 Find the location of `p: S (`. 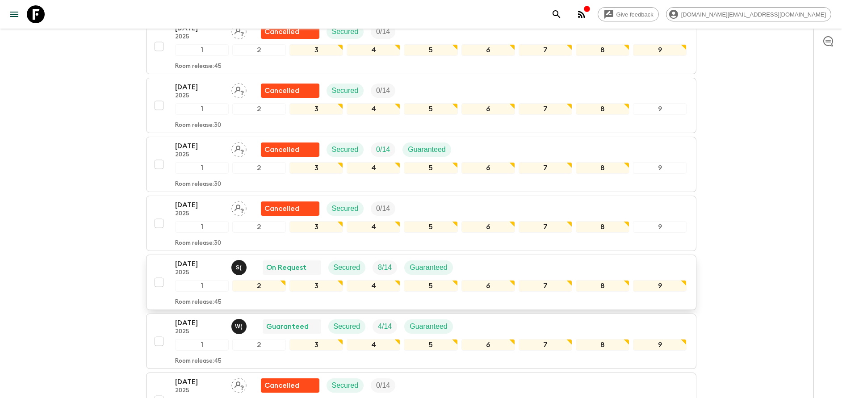

p: S ( is located at coordinates (238, 267).